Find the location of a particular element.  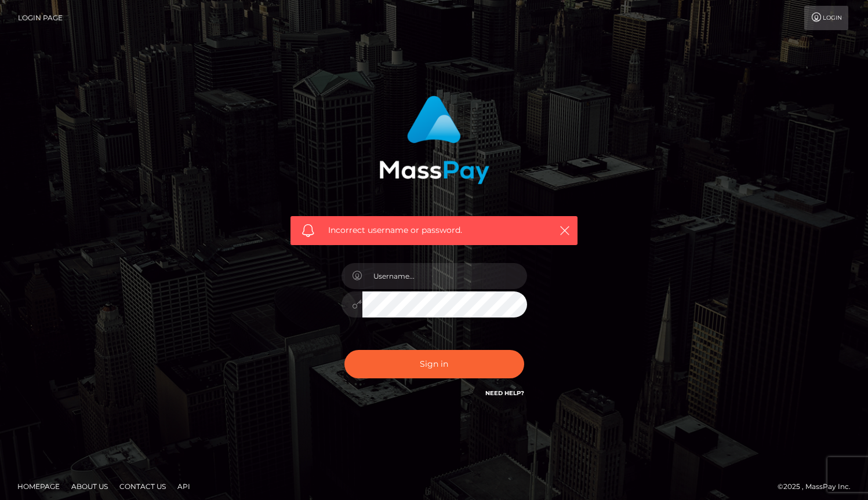

a: Login Page is located at coordinates (40, 18).